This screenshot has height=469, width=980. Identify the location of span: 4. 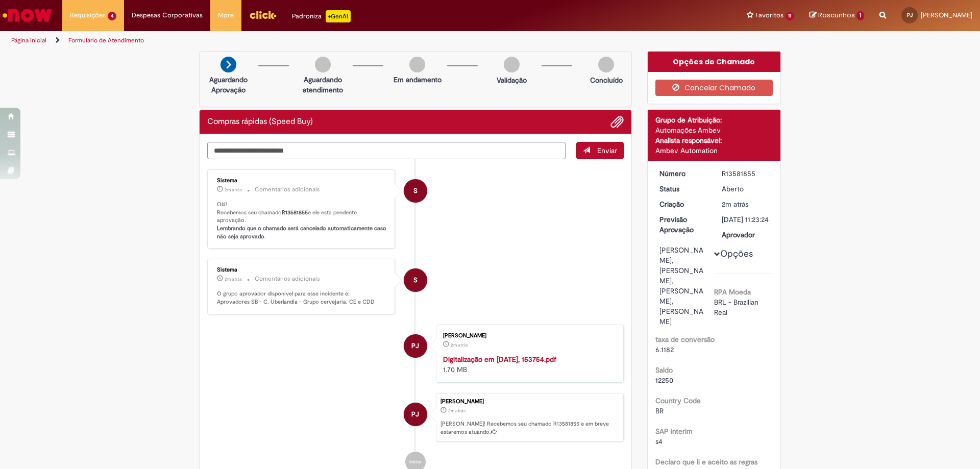
(112, 16).